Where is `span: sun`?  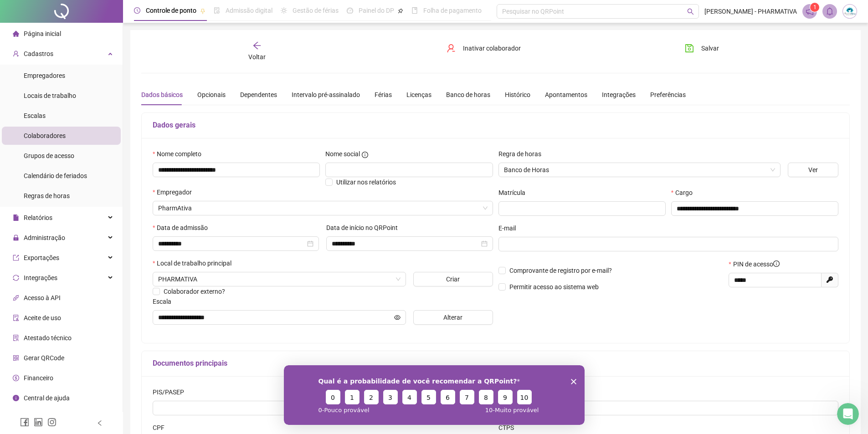 span: sun is located at coordinates (284, 10).